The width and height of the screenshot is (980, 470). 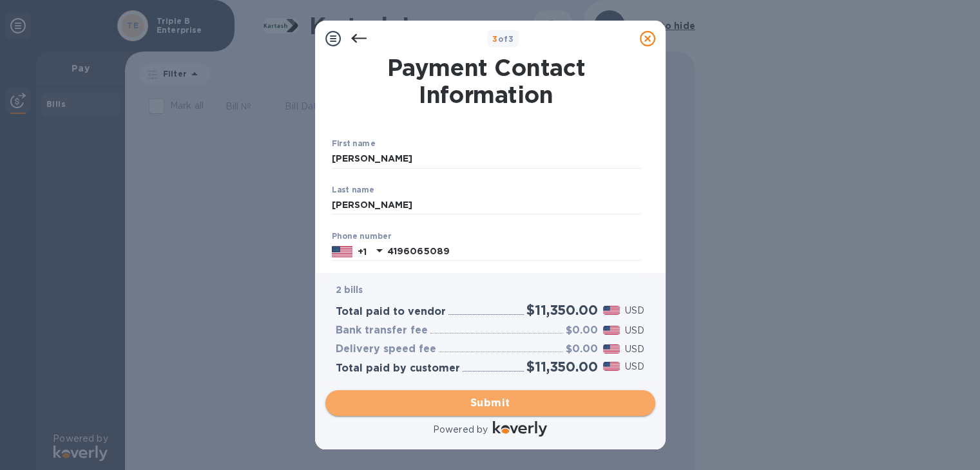 What do you see at coordinates (487, 81) in the screenshot?
I see `h1: Payment Contact Information` at bounding box center [487, 81].